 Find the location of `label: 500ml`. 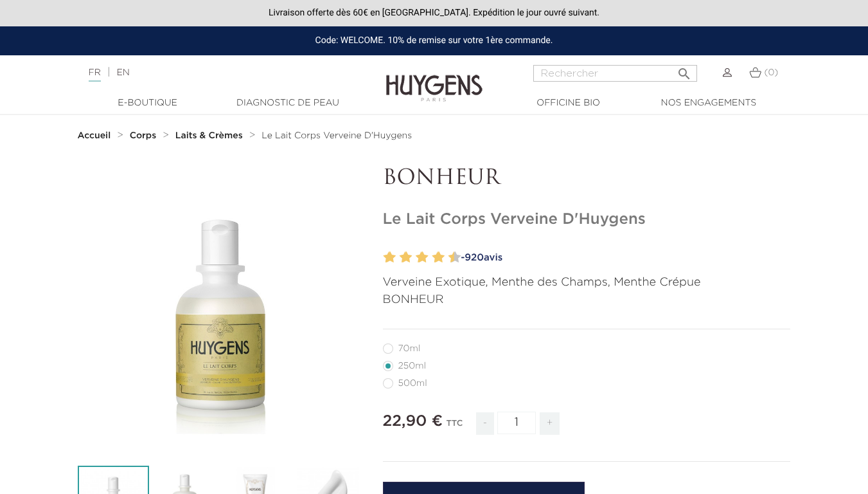

label: 500ml is located at coordinates (413, 383).